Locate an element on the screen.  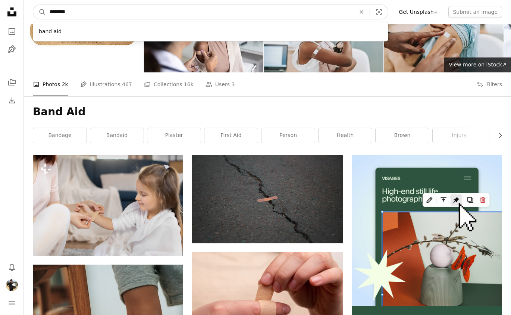
span: 3 is located at coordinates (233, 84).